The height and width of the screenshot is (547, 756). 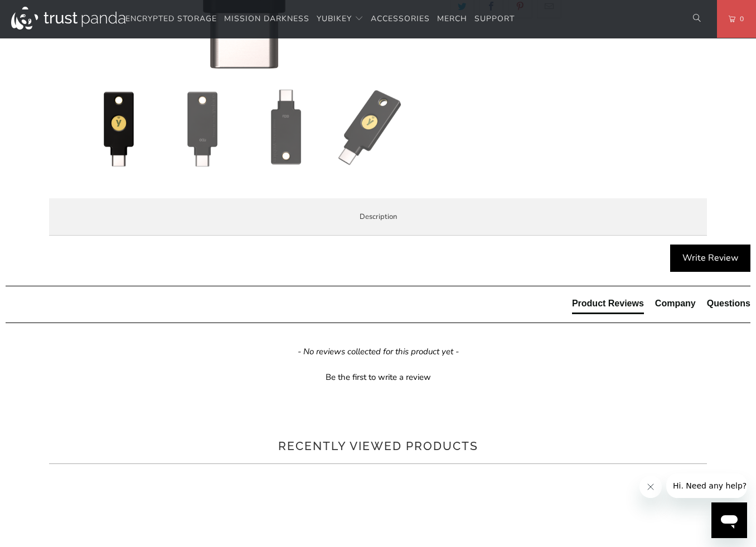 I want to click on div: Company, so click(x=675, y=304).